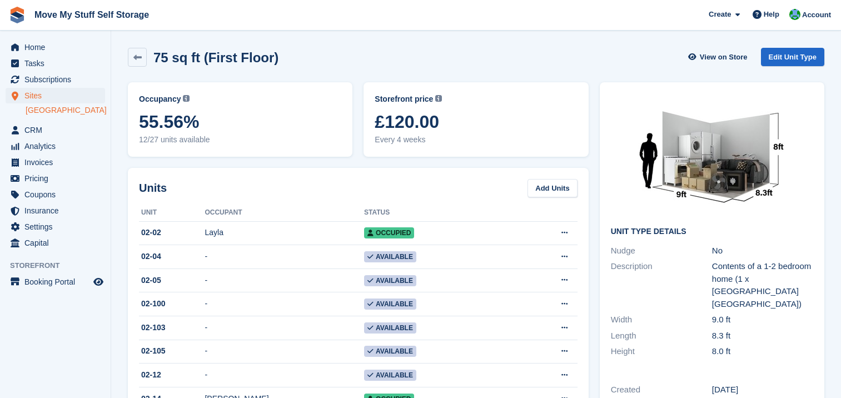 This screenshot has height=398, width=841. Describe the element at coordinates (724, 57) in the screenshot. I see `span: View on Store` at that location.